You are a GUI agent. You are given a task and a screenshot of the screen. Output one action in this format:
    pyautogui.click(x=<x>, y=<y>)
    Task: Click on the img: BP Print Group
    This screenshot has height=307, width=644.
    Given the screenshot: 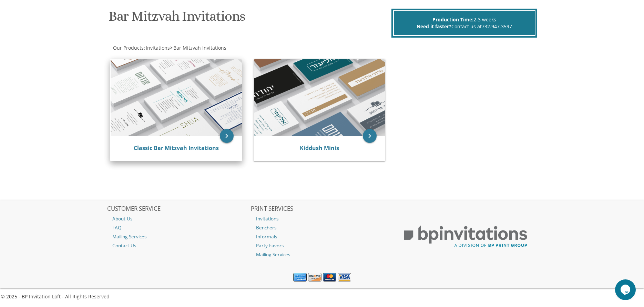 What is the action you would take?
    pyautogui.click(x=466, y=236)
    